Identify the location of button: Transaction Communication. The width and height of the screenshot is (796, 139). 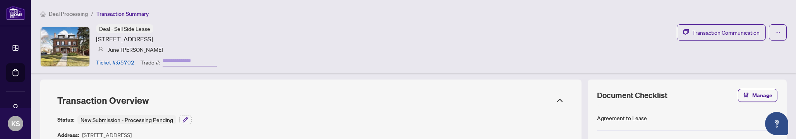
(721, 33).